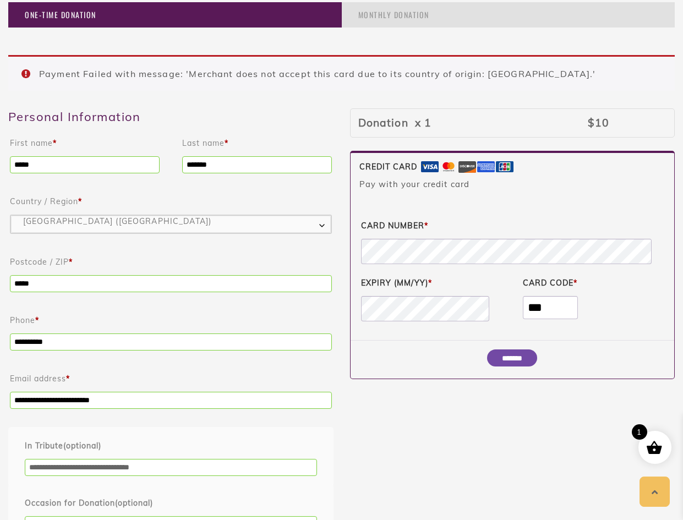 Image resolution: width=683 pixels, height=520 pixels. I want to click on label: Occasion for Donation, so click(171, 503).